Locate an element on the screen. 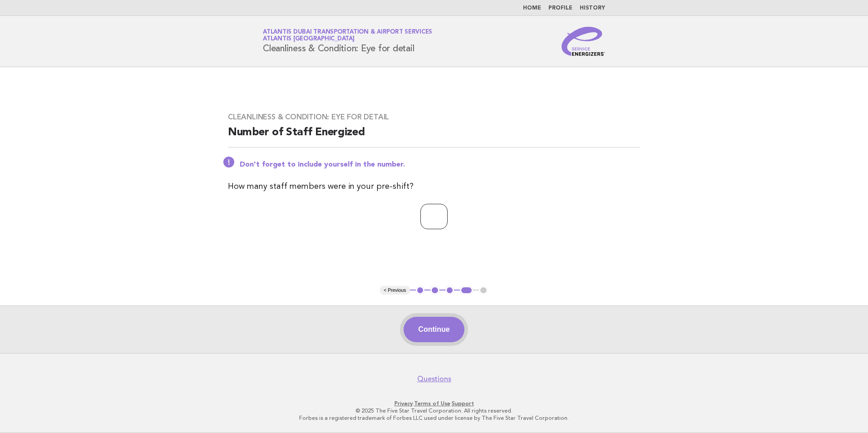 The height and width of the screenshot is (433, 868). button: 4 is located at coordinates (466, 291).